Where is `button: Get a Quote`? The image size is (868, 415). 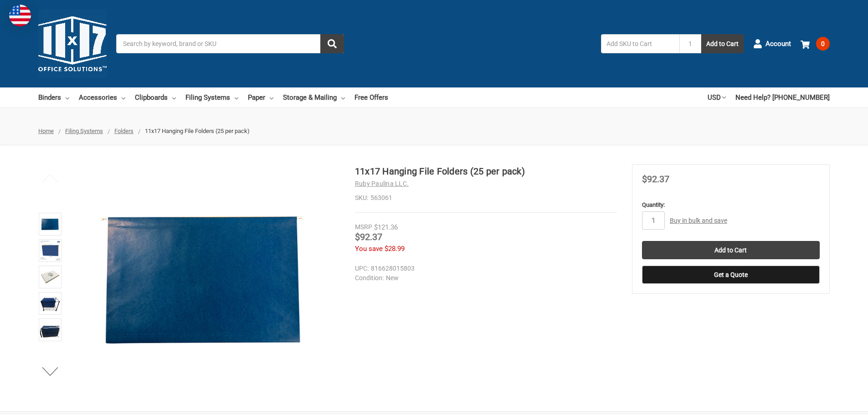 button: Get a Quote is located at coordinates (731, 275).